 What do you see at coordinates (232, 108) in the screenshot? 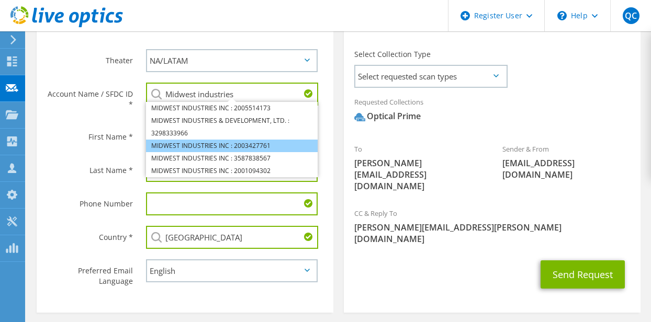
I see `li: MIDWEST INDUSTRIES INC : 2005514173` at bounding box center [232, 108].